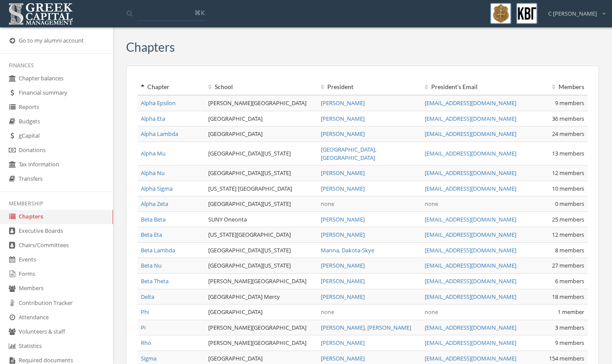 Image resolution: width=612 pixels, height=364 pixels. Describe the element at coordinates (154, 281) in the screenshot. I see `a: Beta Theta` at that location.